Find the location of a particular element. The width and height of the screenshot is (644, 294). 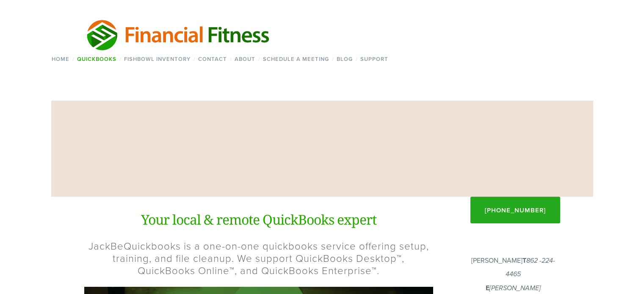

h1: JackBeQuickBooks™ Services is located at coordinates (322, 149).